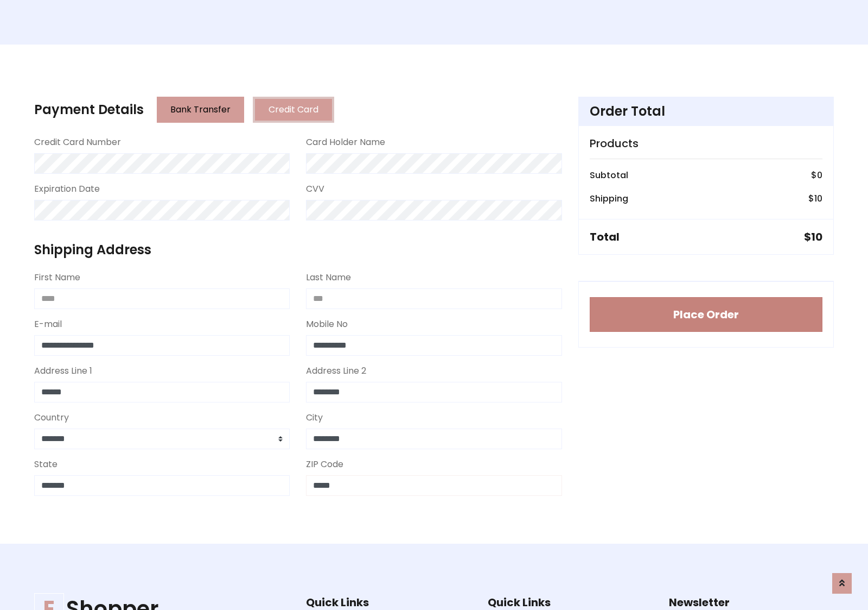 The width and height of the screenshot is (868, 610). What do you see at coordinates (706, 143) in the screenshot?
I see `h5: Products` at bounding box center [706, 143].